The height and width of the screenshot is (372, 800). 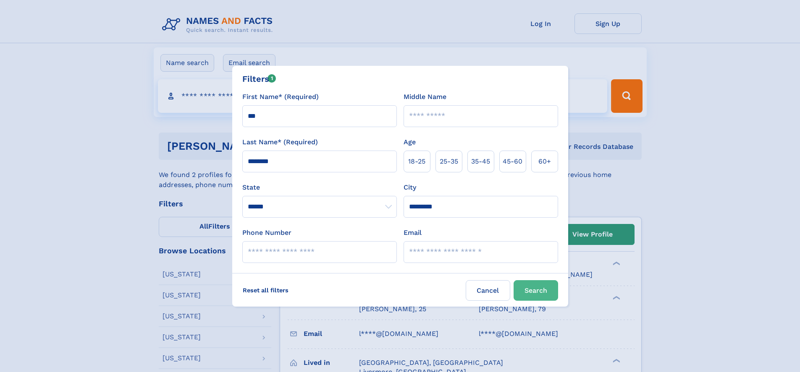 I want to click on label: City, so click(x=410, y=188).